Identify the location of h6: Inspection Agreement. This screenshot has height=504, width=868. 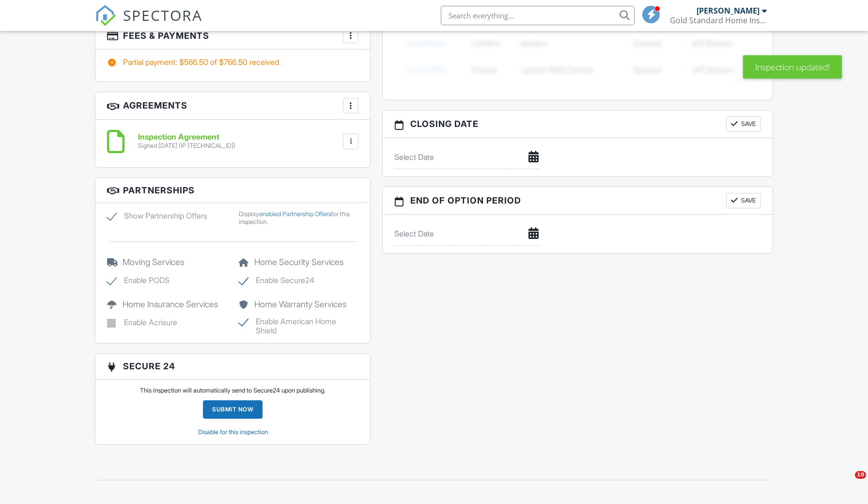
(187, 137).